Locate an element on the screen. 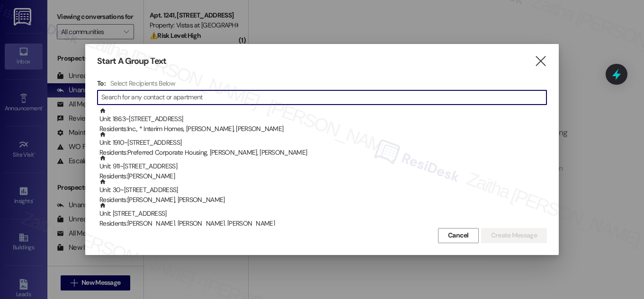 The height and width of the screenshot is (299, 644). button: Cancel is located at coordinates (458, 236).